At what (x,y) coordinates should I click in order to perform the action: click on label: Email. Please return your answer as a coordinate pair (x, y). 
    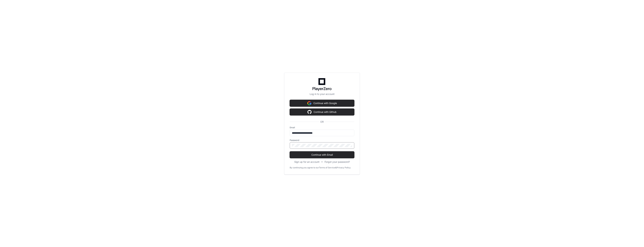
    Looking at the image, I should click on (322, 128).